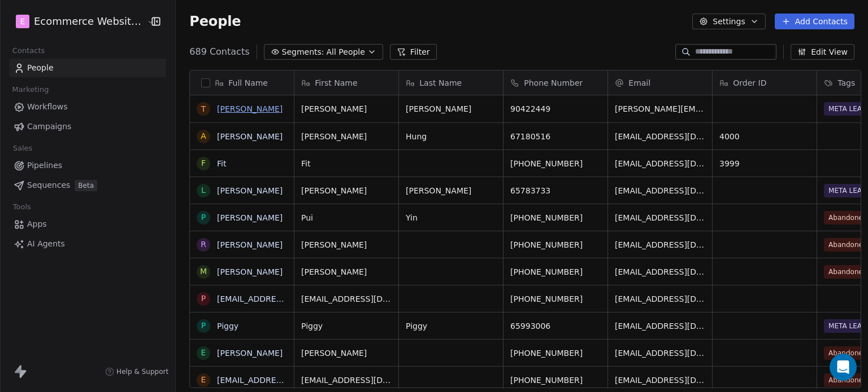  What do you see at coordinates (728, 21) in the screenshot?
I see `button: Settings` at bounding box center [728, 21].